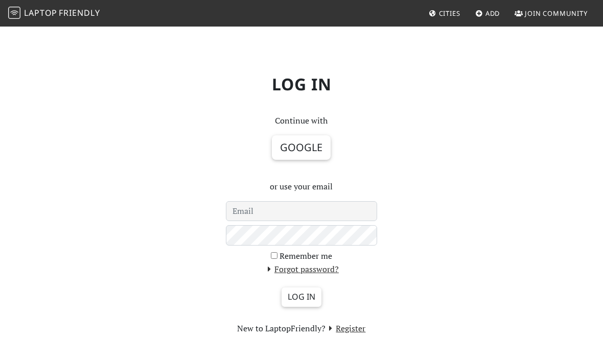 Image resolution: width=603 pixels, height=364 pixels. I want to click on a: Add, so click(487, 13).